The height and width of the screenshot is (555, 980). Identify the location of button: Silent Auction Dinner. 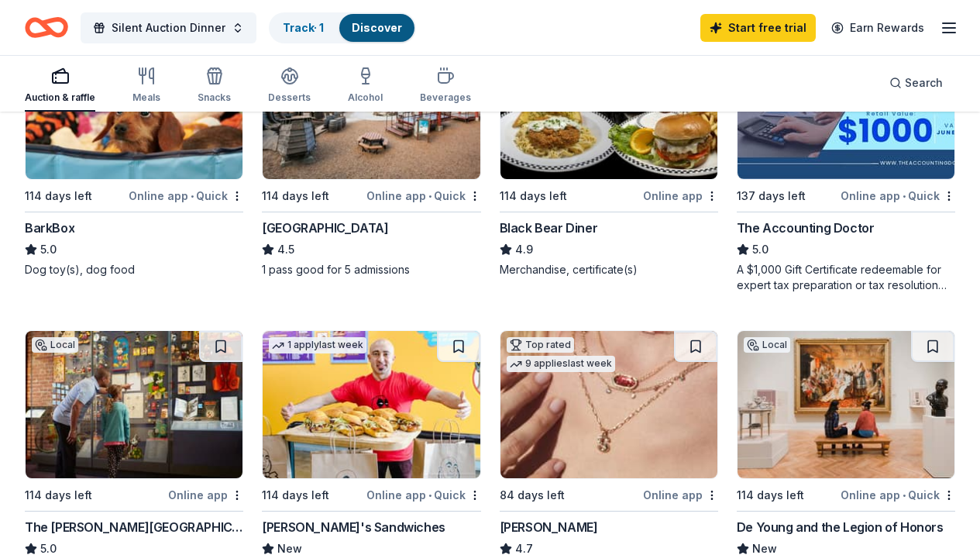
(168, 28).